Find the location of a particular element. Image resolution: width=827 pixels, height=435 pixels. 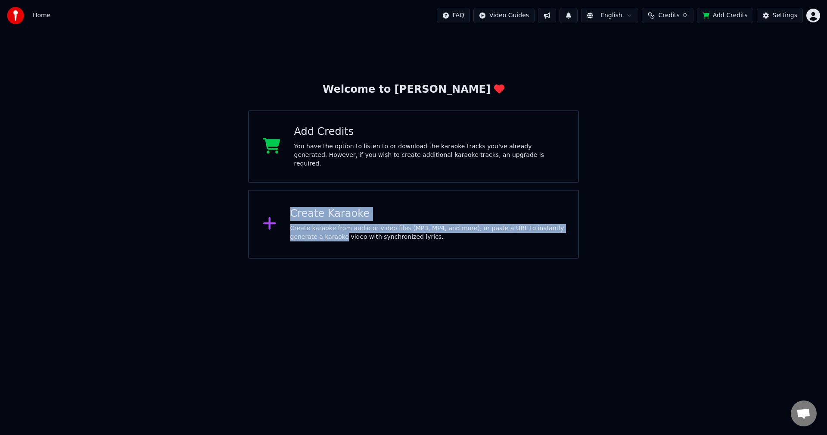

a: Open chat is located at coordinates (804, 413).